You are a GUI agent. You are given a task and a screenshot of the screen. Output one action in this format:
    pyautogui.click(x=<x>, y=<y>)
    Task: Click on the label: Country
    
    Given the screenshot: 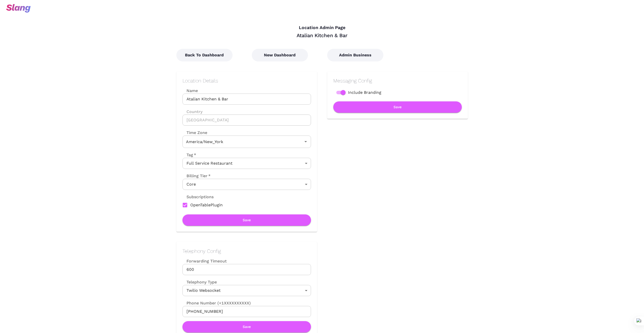 What is the action you would take?
    pyautogui.click(x=247, y=112)
    